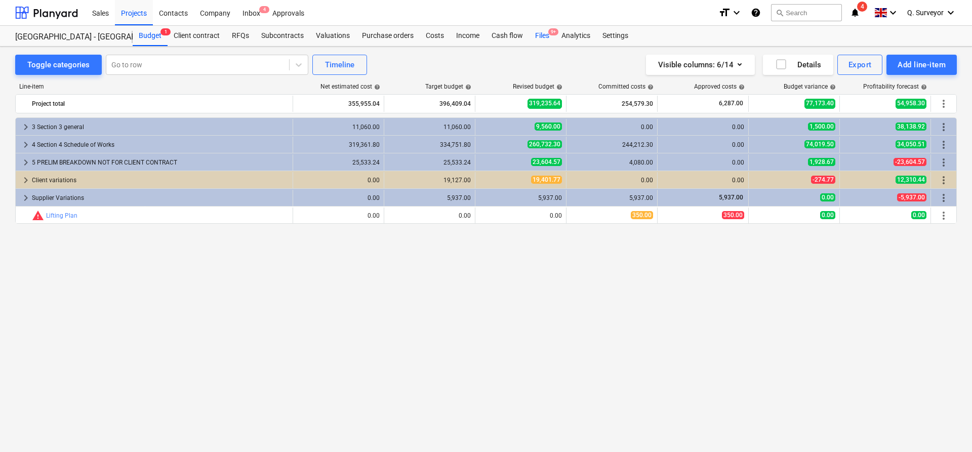 This screenshot has height=452, width=972. I want to click on div: Timeline, so click(340, 65).